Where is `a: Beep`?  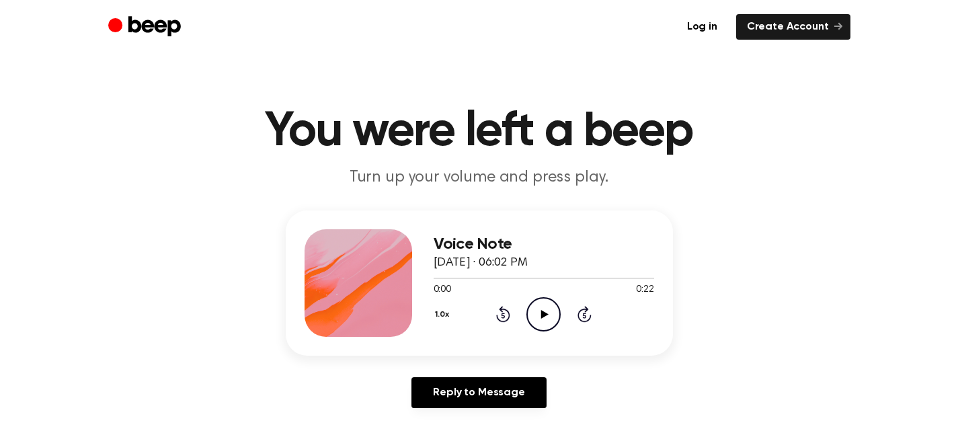 a: Beep is located at coordinates (146, 27).